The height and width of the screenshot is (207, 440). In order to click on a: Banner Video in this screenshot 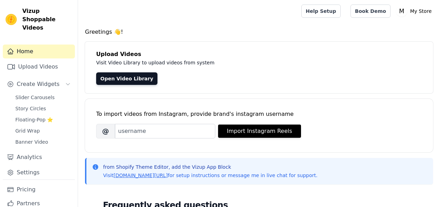, I will do `click(43, 142)`.